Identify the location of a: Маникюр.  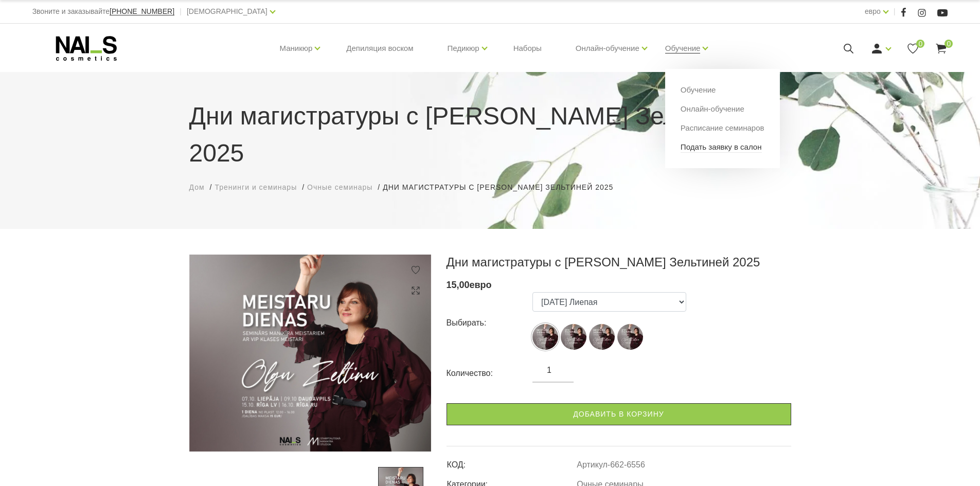
(296, 48).